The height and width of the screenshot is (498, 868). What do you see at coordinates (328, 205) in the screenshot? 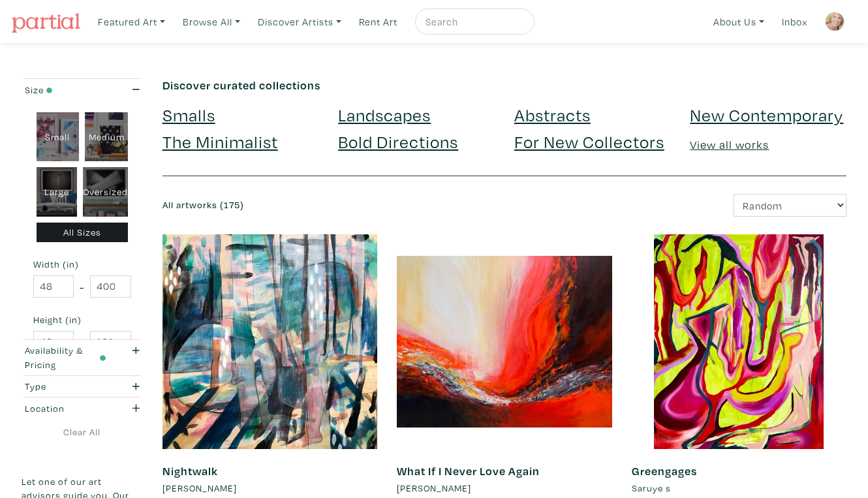
I see `h6: All artworks (175)` at bounding box center [328, 205].